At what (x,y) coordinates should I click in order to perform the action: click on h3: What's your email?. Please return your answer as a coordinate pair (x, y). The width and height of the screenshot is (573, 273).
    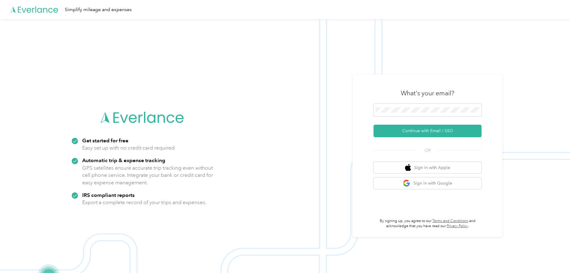
    Looking at the image, I should click on (428, 93).